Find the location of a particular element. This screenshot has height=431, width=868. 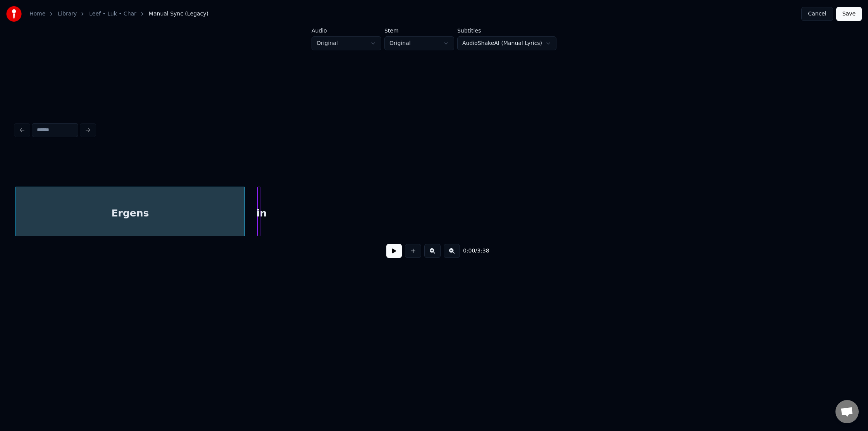

button: Save is located at coordinates (849, 14).